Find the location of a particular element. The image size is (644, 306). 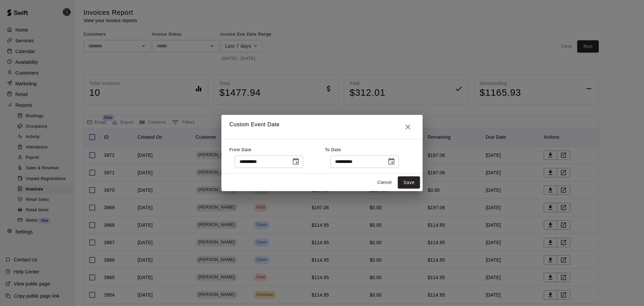

button: Choose date, selected date is Sep 9, 2025 is located at coordinates (392, 162).